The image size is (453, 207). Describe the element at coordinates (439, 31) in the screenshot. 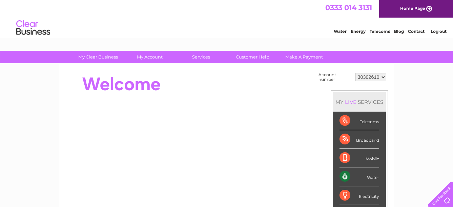

I see `a: Log out` at that location.